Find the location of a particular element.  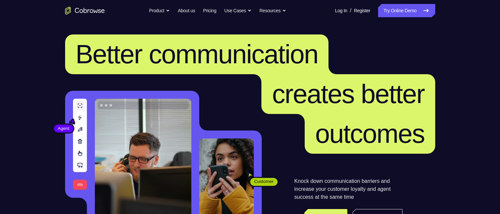

span: outcomes is located at coordinates (370, 133).